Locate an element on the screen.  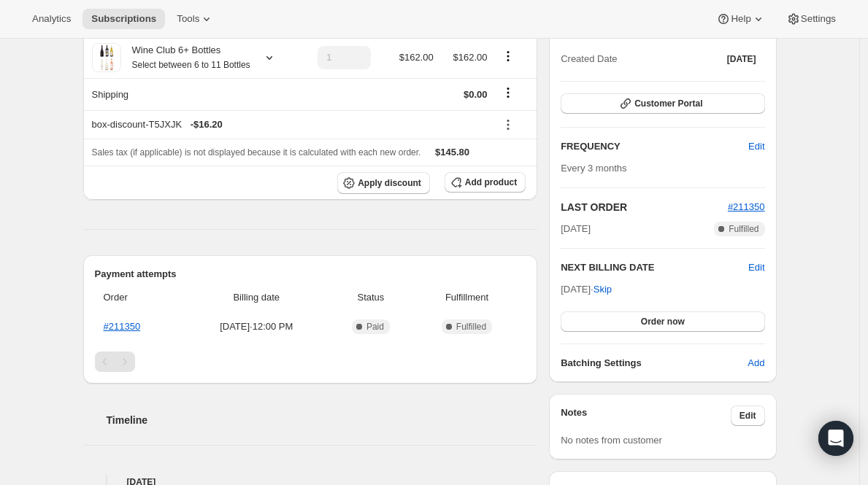
button: Settings is located at coordinates (811, 19).